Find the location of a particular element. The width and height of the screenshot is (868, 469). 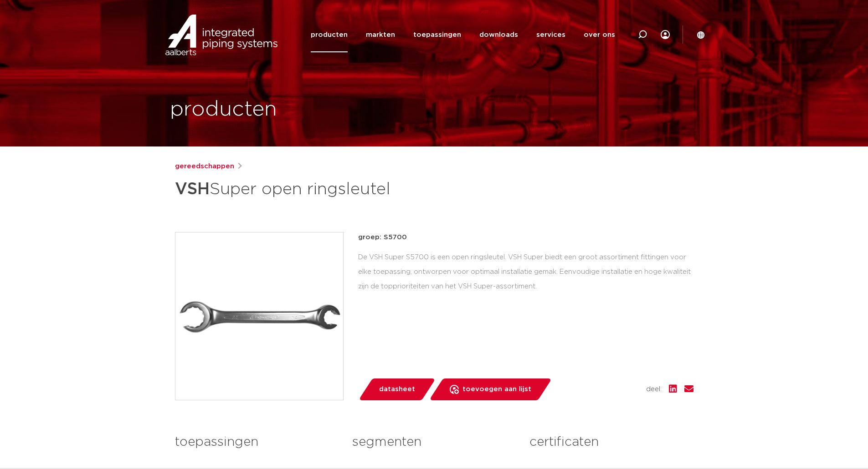

div: De VSH Super S5700 is een open ringsleutel. VSH Super biedt een groot assortiment fittingen voor ... is located at coordinates (526, 272).